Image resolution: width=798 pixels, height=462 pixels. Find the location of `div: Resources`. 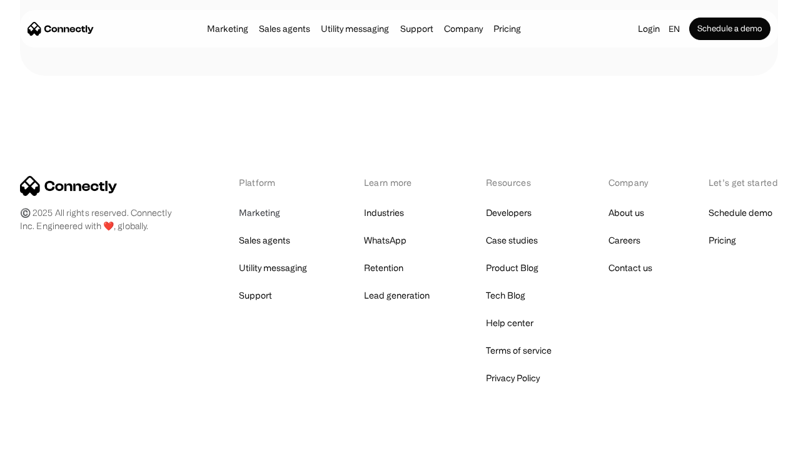

div: Resources is located at coordinates (519, 182).